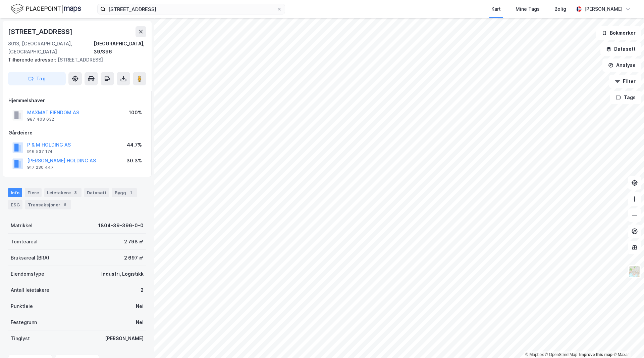  I want to click on button: Analyse, so click(622, 65).